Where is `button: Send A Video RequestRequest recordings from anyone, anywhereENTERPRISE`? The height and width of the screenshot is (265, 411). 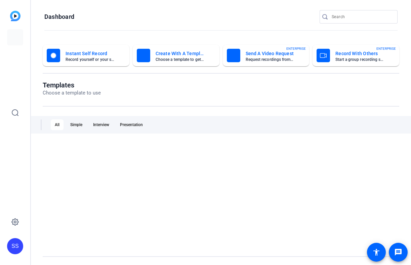
button: Send A Video RequestRequest recordings from anyone, anywhereENTERPRISE is located at coordinates (266, 55).